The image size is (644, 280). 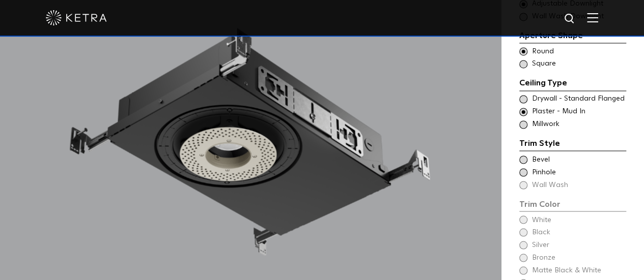 I want to click on div: Trim Style, so click(x=573, y=145).